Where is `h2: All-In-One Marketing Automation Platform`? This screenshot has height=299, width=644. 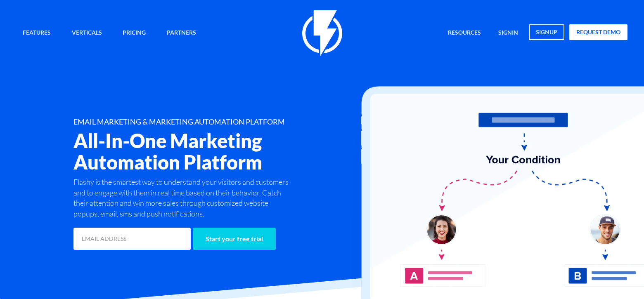
h2: All-In-One Marketing Automation Platform is located at coordinates (220, 151).